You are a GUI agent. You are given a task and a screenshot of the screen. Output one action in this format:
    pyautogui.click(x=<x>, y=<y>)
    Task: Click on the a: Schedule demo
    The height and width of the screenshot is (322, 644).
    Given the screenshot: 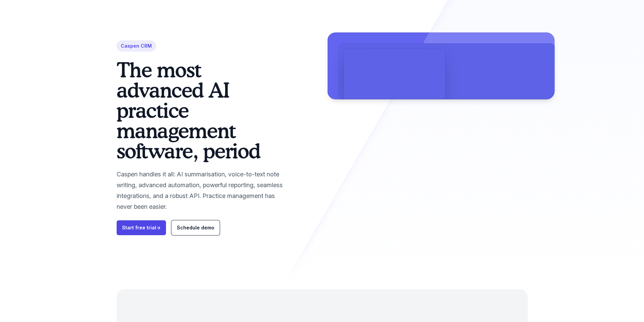 What is the action you would take?
    pyautogui.click(x=196, y=228)
    